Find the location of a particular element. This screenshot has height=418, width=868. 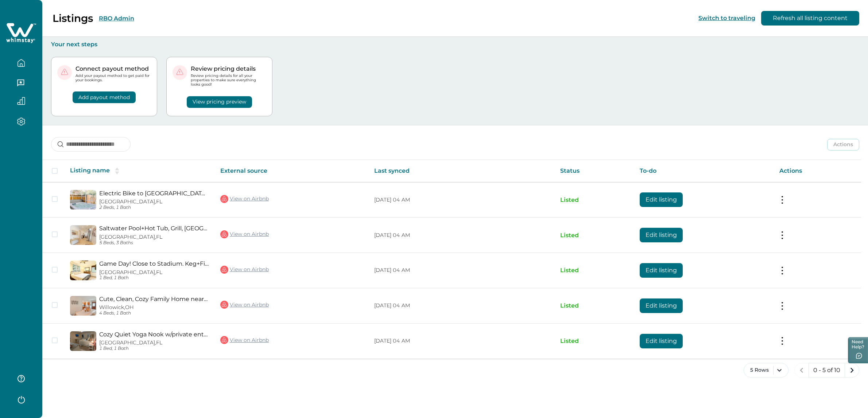

button: Add payout method is located at coordinates (104, 97).